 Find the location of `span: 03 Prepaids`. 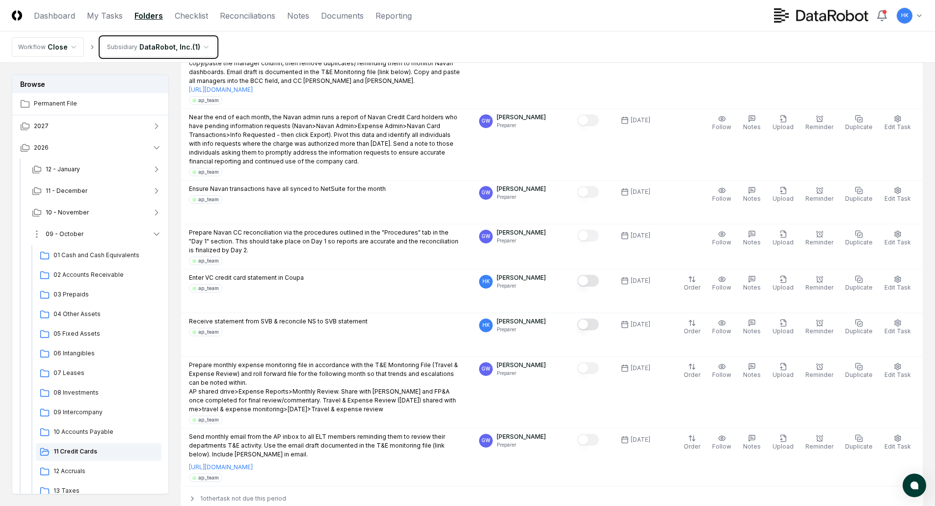

span: 03 Prepaids is located at coordinates (106, 295).